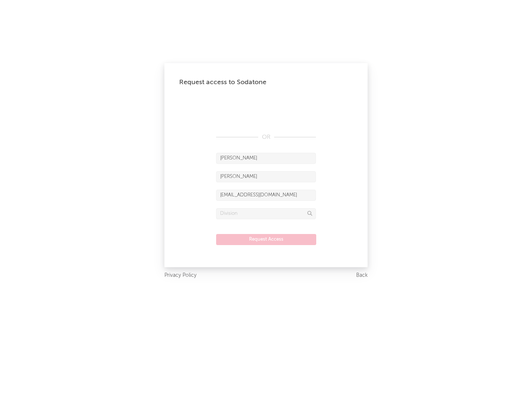  I want to click on input: Division, so click(266, 214).